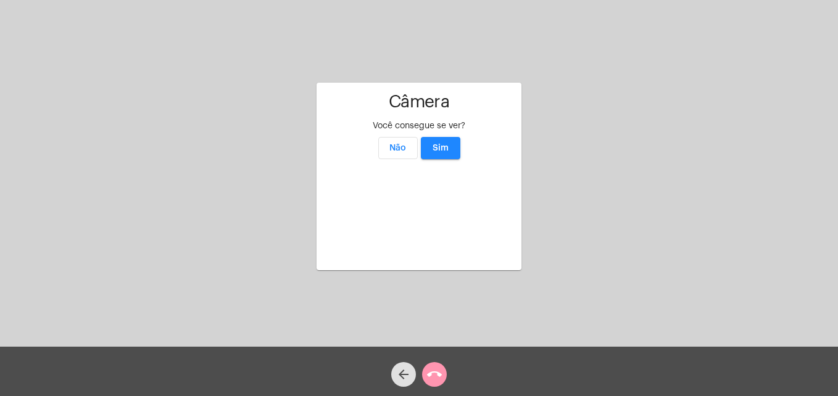  What do you see at coordinates (419, 126) in the screenshot?
I see `span: Você consegue se ver?` at bounding box center [419, 126].